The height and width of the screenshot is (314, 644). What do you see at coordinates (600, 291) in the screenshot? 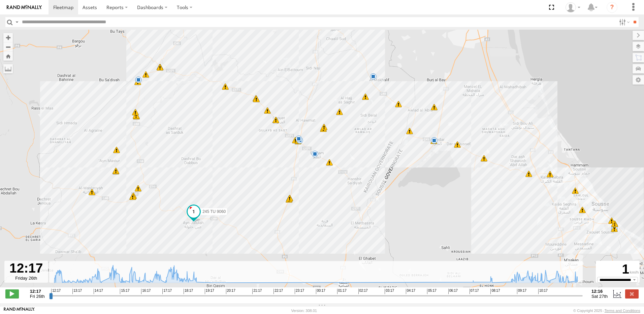
I see `strong: 12:16` at bounding box center [600, 291].